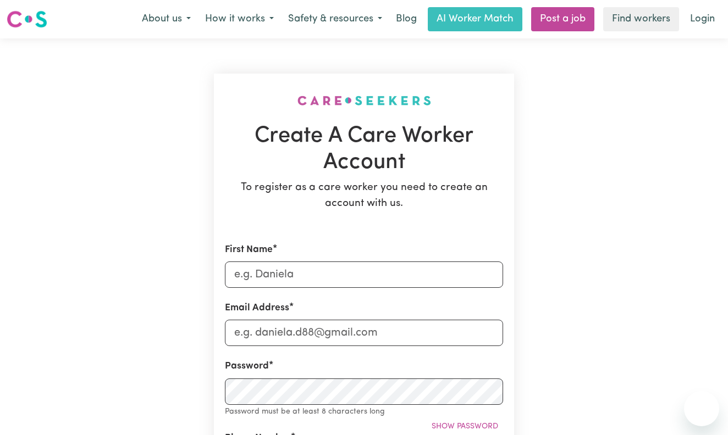  I want to click on h1: Create A Care Worker Account, so click(364, 149).